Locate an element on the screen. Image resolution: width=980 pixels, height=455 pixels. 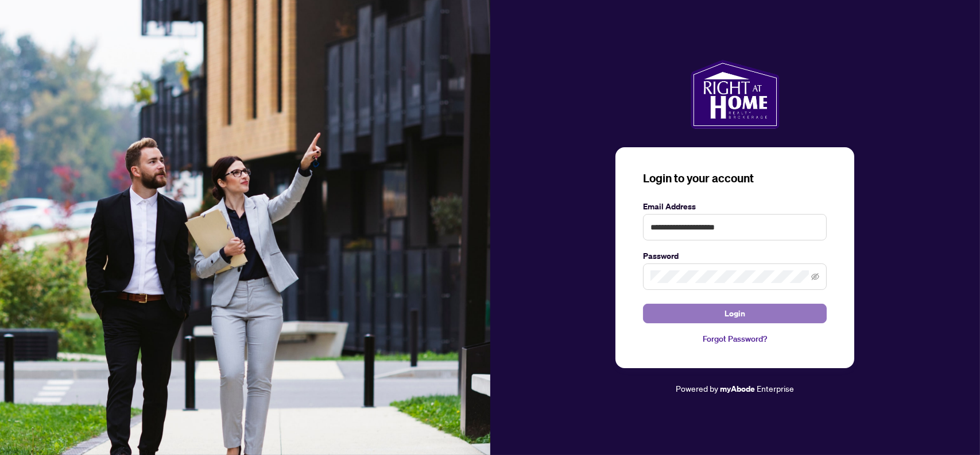
a: myAbode is located at coordinates (737, 388).